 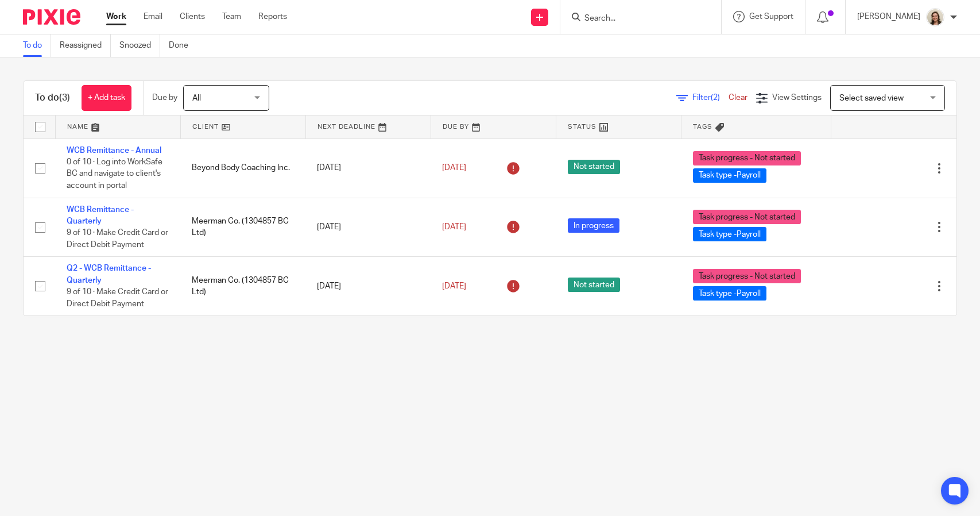 What do you see at coordinates (51, 16) in the screenshot?
I see `img: Pixie` at bounding box center [51, 16].